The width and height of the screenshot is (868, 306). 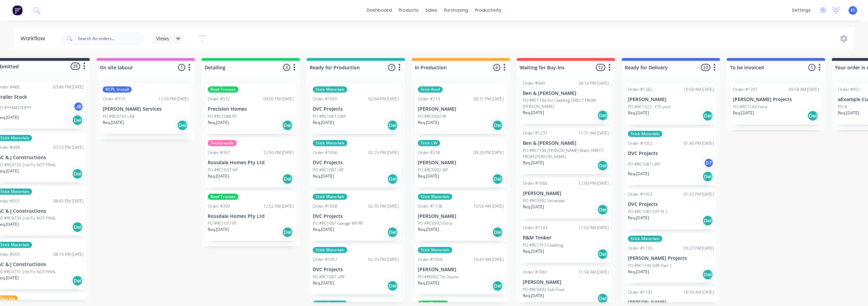 I want to click on div: RCPL Install, so click(x=117, y=89).